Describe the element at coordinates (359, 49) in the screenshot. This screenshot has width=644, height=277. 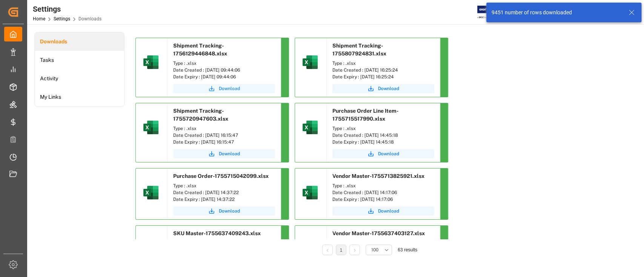
I see `span: Shipment Tracking-1755807924831.xlsx` at that location.